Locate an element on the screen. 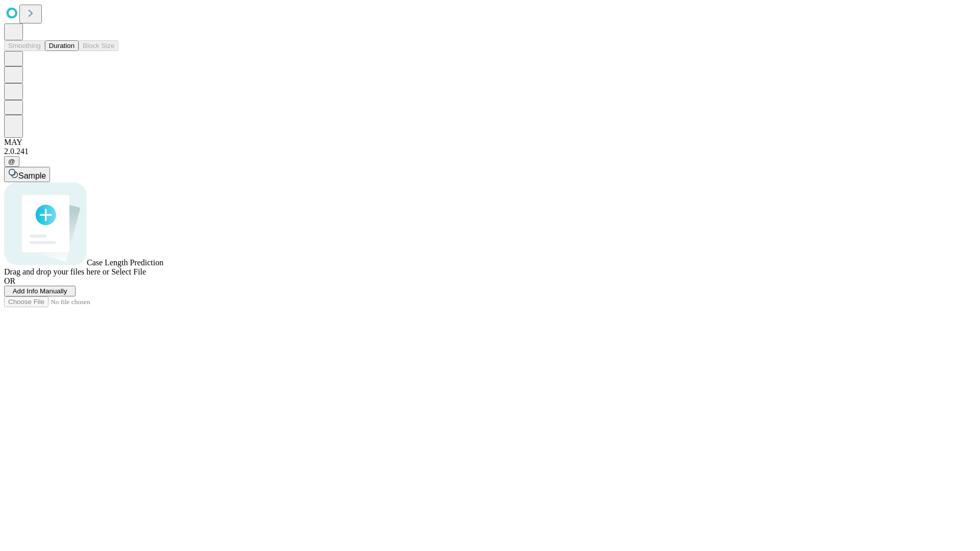 This screenshot has width=980, height=551. button: Block Size is located at coordinates (98, 46).